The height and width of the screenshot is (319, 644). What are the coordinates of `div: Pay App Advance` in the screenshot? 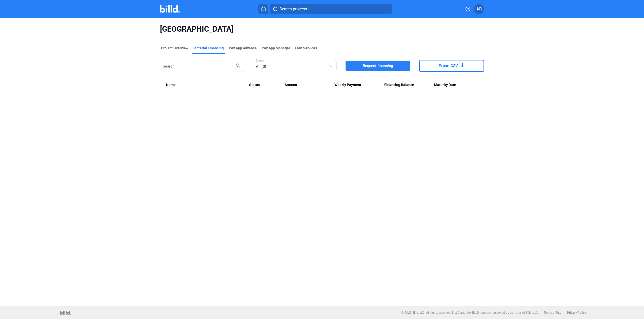 It's located at (243, 48).